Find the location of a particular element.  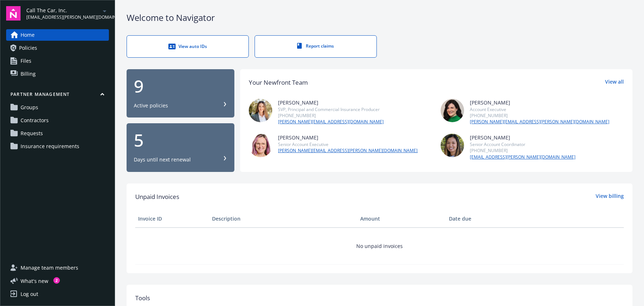

th: Amount is located at coordinates (402, 219).